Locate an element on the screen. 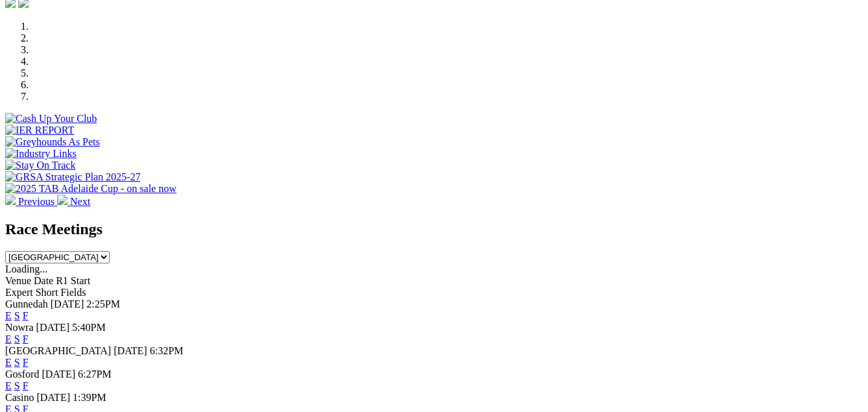  span: 2:25PM is located at coordinates (103, 304).